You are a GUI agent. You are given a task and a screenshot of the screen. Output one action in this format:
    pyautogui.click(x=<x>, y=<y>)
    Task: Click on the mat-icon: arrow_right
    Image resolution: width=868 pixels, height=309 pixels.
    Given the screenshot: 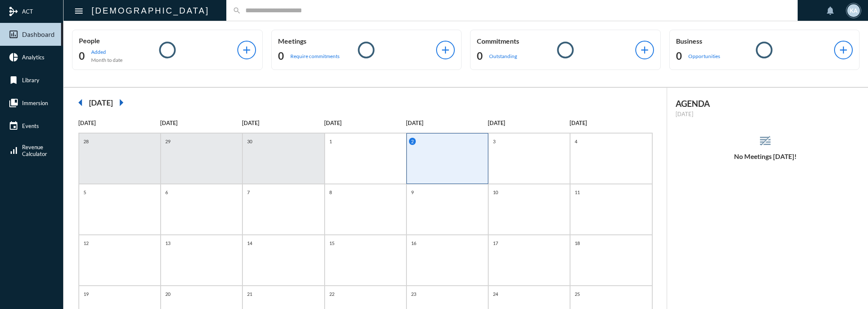 What is the action you would take?
    pyautogui.click(x=122, y=102)
    